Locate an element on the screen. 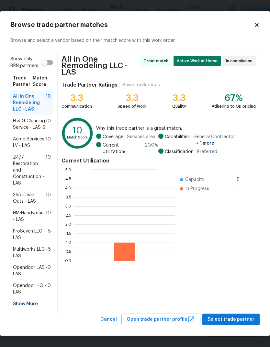 The height and width of the screenshot is (347, 270). span: Trade Partner is located at coordinates (23, 81).